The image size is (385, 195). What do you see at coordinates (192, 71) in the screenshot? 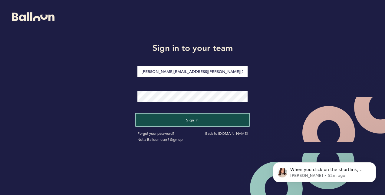
I see `input: Email` at bounding box center [192, 71].